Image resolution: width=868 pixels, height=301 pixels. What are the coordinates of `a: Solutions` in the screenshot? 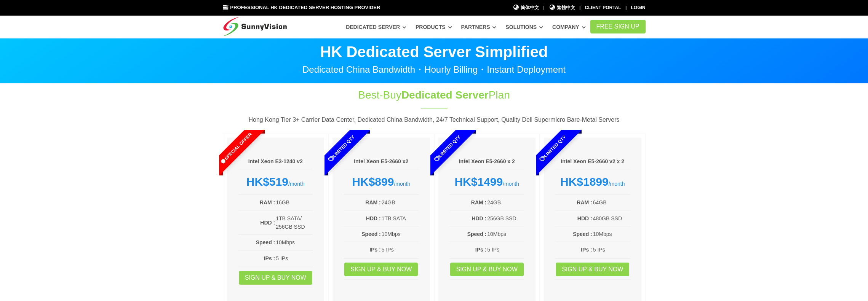 It's located at (524, 27).